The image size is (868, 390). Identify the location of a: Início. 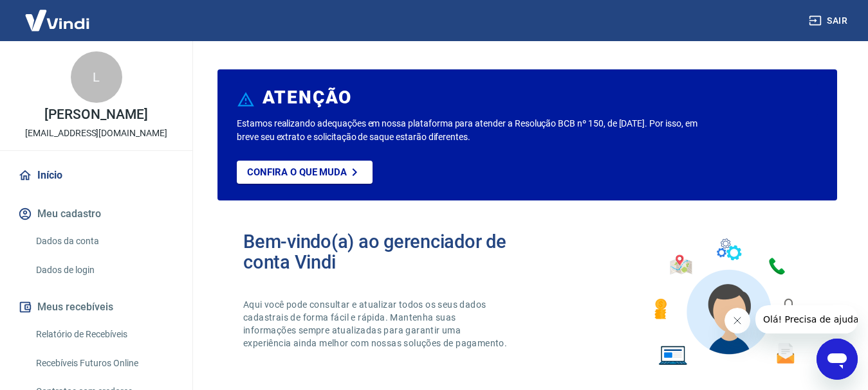
(96, 176).